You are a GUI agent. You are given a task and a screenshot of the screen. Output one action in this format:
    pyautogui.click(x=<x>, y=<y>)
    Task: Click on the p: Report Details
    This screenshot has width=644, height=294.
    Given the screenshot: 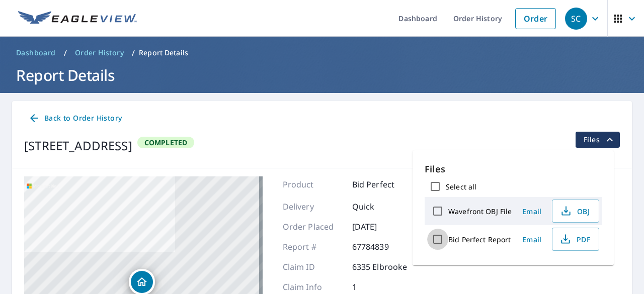 What is the action you would take?
    pyautogui.click(x=163, y=53)
    